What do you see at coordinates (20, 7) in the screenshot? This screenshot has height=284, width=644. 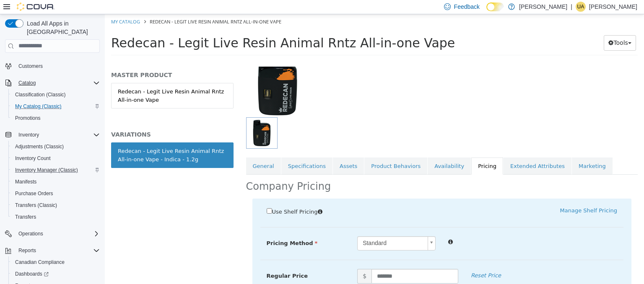 I see `a: My Catalog` at bounding box center [20, 7].